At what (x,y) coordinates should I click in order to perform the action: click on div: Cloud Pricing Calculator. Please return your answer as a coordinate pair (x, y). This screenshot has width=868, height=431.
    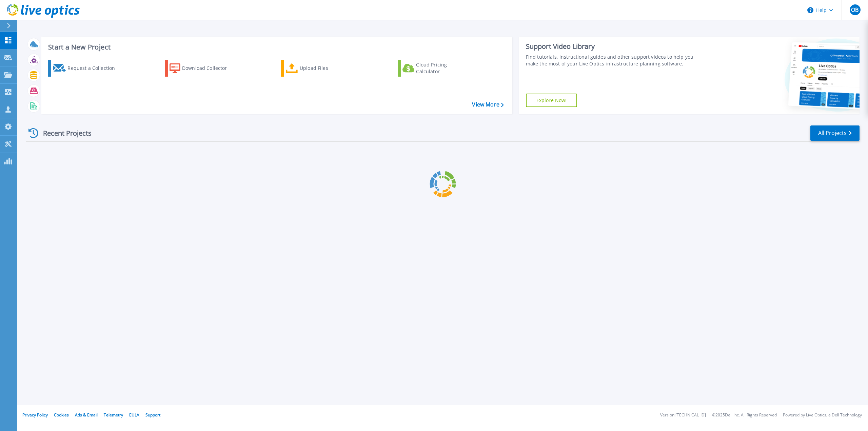
    Looking at the image, I should click on (443, 68).